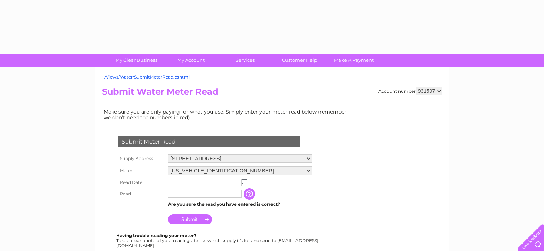  I want to click on a: Make A Payment, so click(354, 60).